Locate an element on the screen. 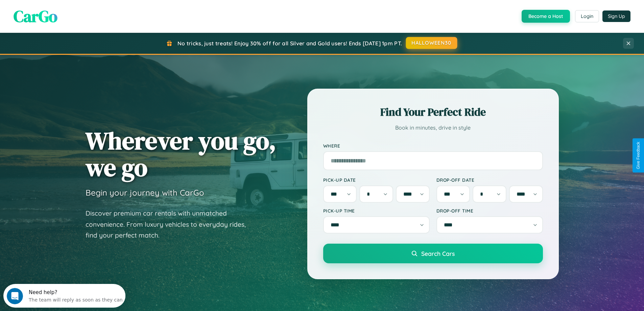 The width and height of the screenshot is (644, 311). p: Book in minutes, drive in style is located at coordinates (433, 128).